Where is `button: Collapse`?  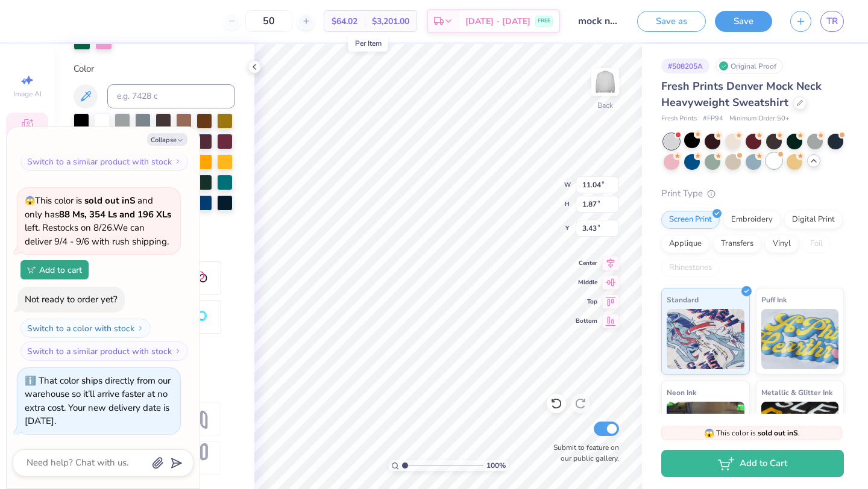
button: Collapse is located at coordinates (167, 139).